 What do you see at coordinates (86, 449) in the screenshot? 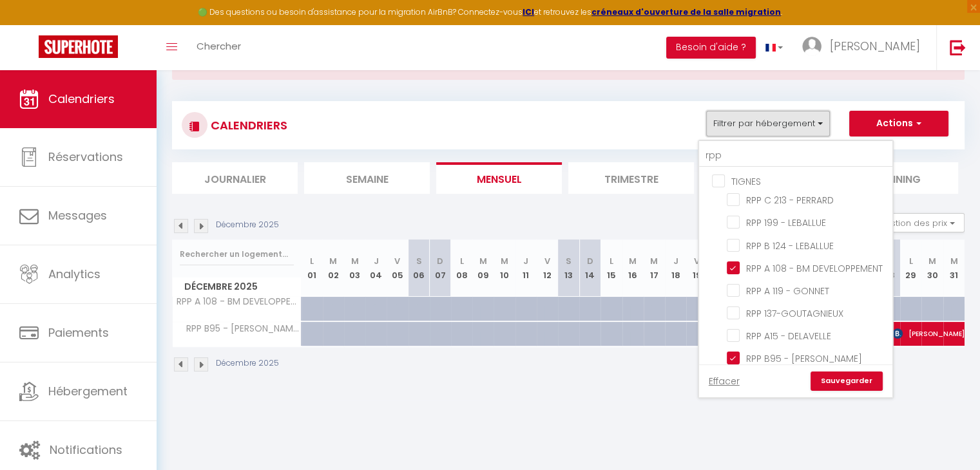
I see `span: Notifications` at bounding box center [86, 449].